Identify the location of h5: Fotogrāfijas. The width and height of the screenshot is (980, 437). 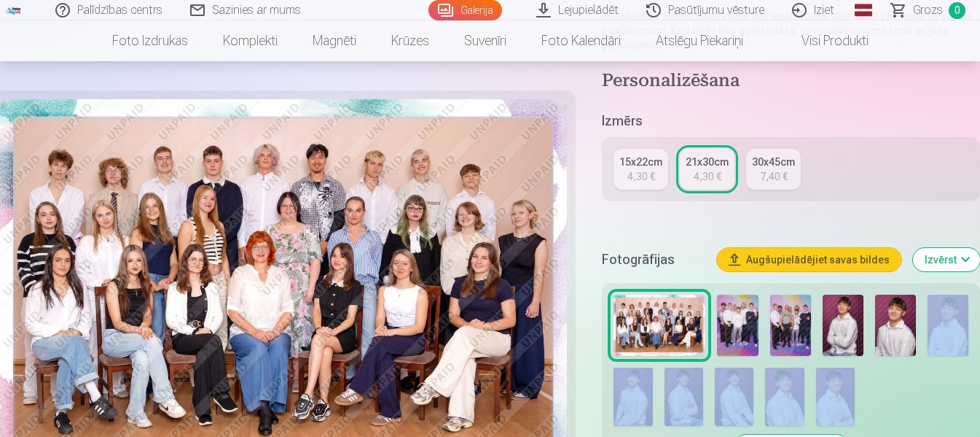
(653, 260).